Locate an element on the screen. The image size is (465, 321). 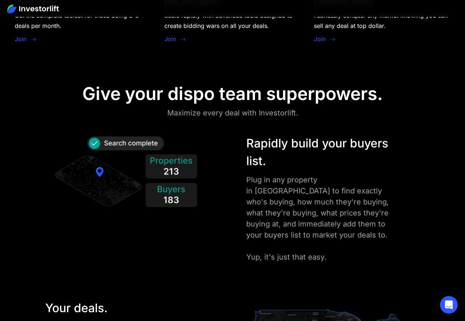
div: Scale rapidly with advanced tools designed to create bidding wars on all your deals. is located at coordinates (232, 21).